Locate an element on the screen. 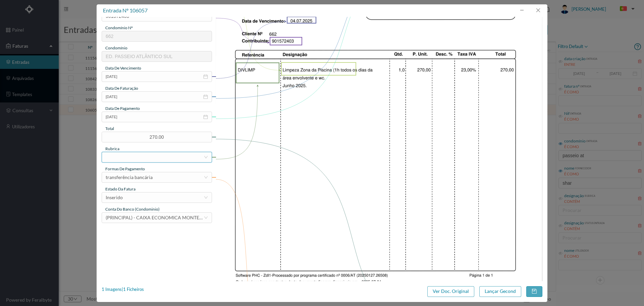  span: condomínio is located at coordinates (116, 48).